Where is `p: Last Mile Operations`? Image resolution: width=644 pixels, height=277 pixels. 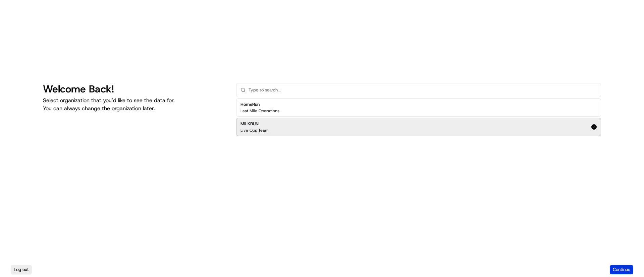 p: Last Mile Operations is located at coordinates (260, 111).